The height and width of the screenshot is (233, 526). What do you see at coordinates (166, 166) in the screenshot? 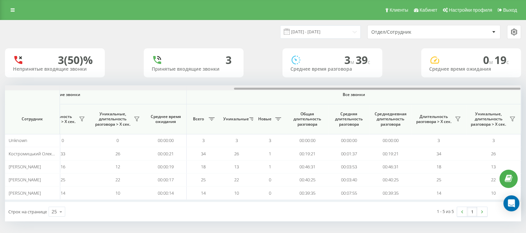
I see `td: 00:00:19` at bounding box center [166, 166].